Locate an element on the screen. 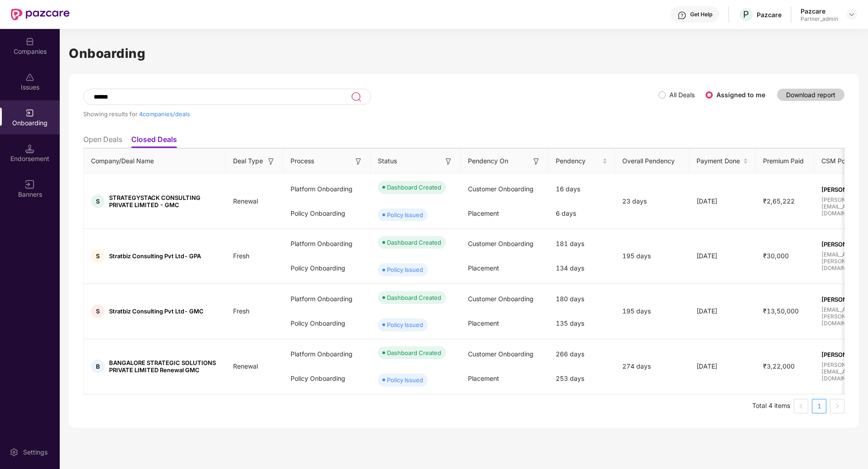 Image resolution: width=868 pixels, height=469 pixels. th: Overall Pendency is located at coordinates (652, 161).